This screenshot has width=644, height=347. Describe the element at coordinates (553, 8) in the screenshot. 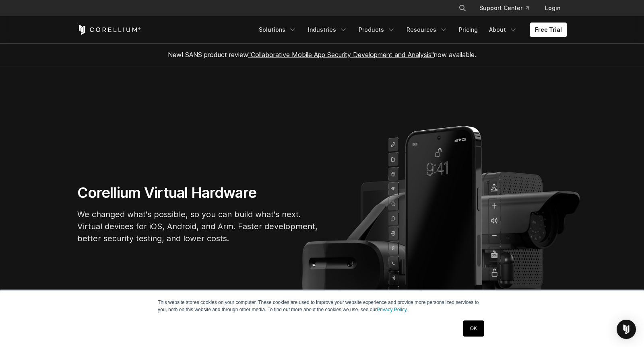

I see `a: Login` at that location.